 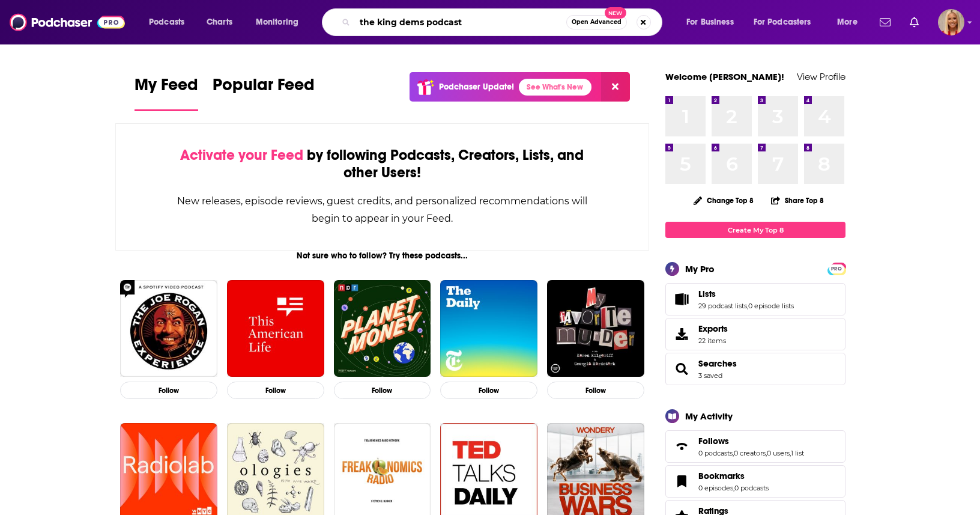 I want to click on a: 29 podcast lists, so click(x=722, y=306).